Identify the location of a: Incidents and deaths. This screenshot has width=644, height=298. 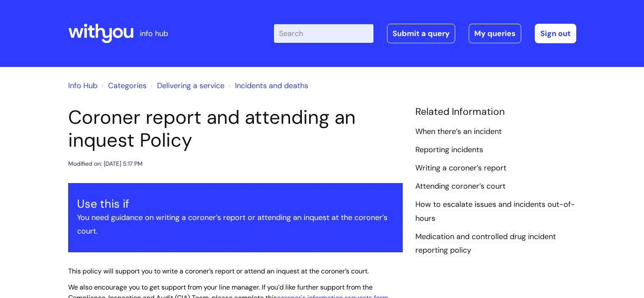
(271, 85).